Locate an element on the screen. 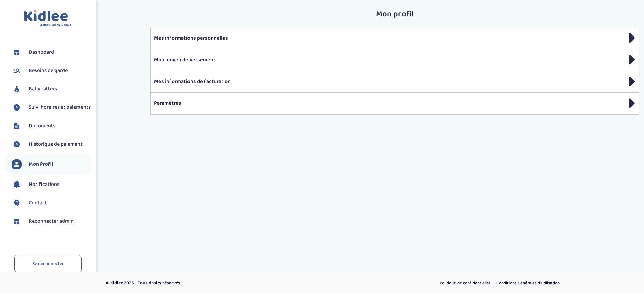 This screenshot has width=644, height=294. span: Reconnecter admin is located at coordinates (51, 222).